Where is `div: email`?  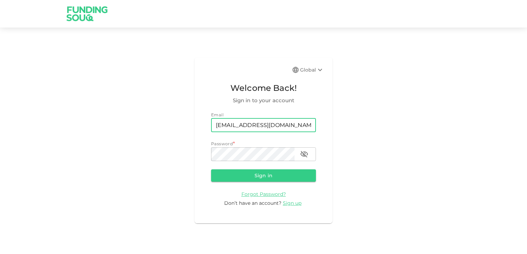 div: email is located at coordinates (263, 125).